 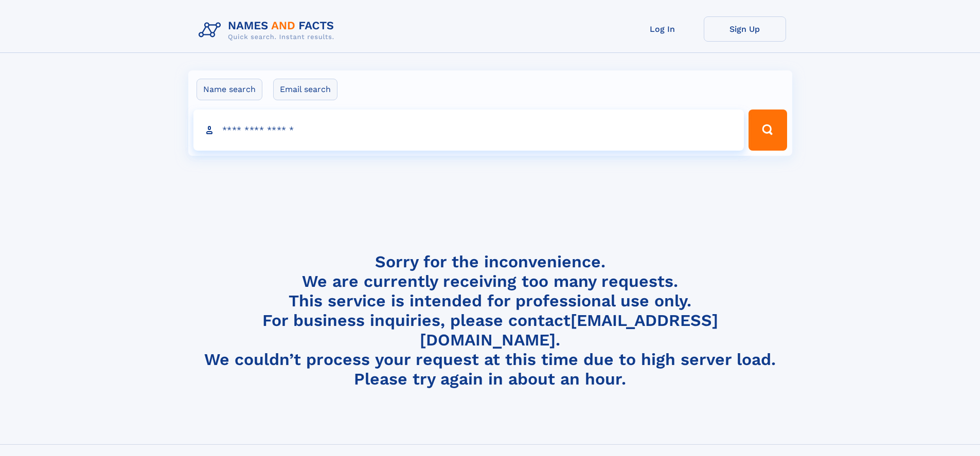 What do you see at coordinates (767, 130) in the screenshot?
I see `button: Search Button` at bounding box center [767, 130].